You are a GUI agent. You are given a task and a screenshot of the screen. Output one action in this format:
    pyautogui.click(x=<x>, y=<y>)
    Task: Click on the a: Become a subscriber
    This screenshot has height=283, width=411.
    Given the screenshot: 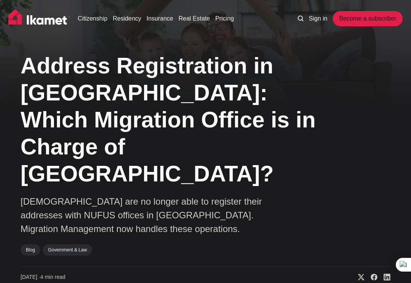 What is the action you would take?
    pyautogui.click(x=368, y=19)
    